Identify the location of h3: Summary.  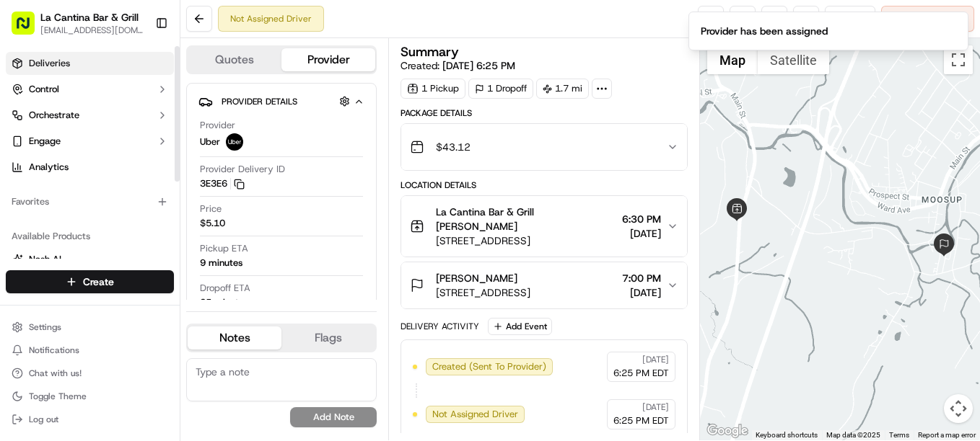
(429, 52).